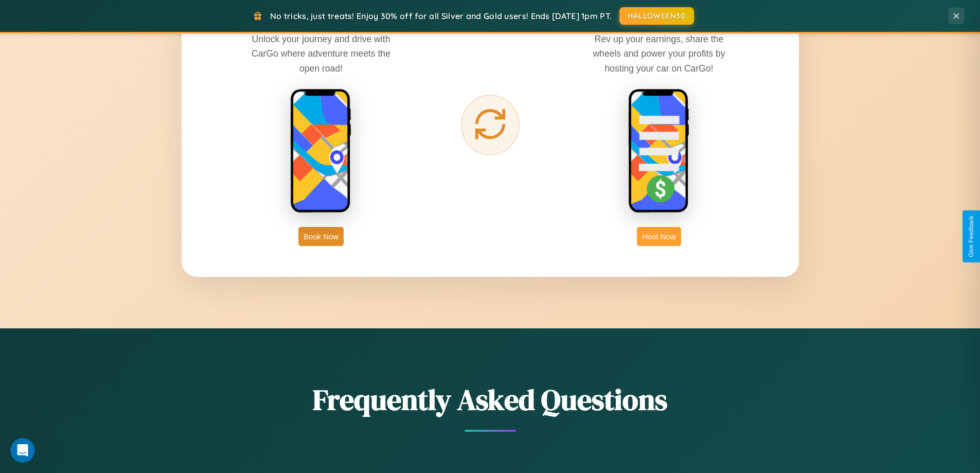  I want to click on img: host phone, so click(659, 151).